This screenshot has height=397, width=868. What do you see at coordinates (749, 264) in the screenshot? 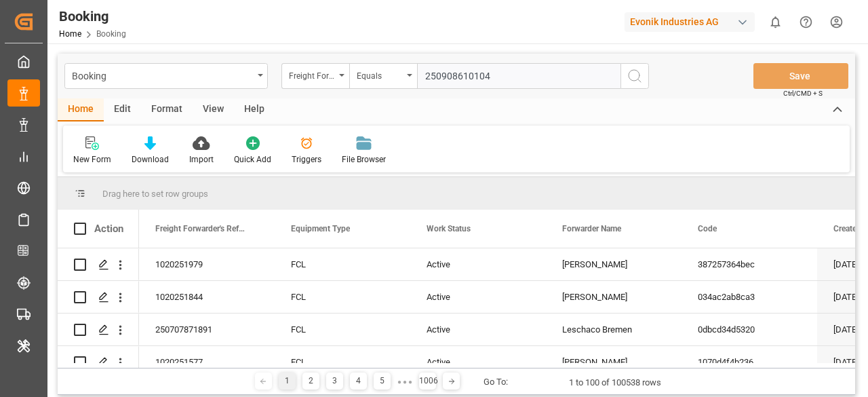
I see `div: 387257364bec` at bounding box center [749, 264].